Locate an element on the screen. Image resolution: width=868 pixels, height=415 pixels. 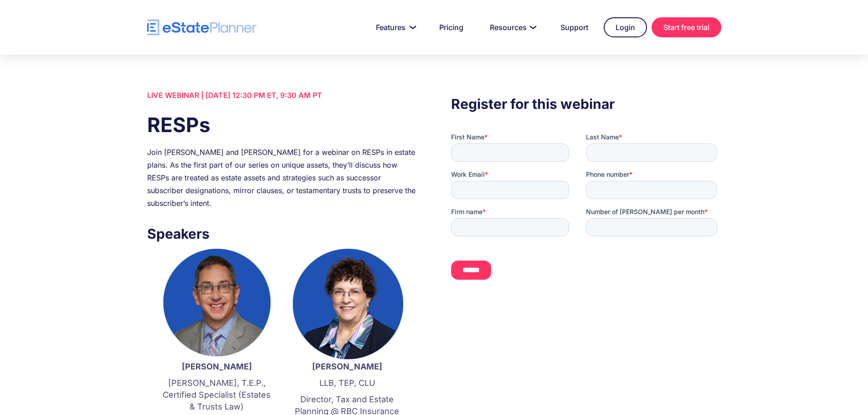
a: Resources is located at coordinates (512, 27).